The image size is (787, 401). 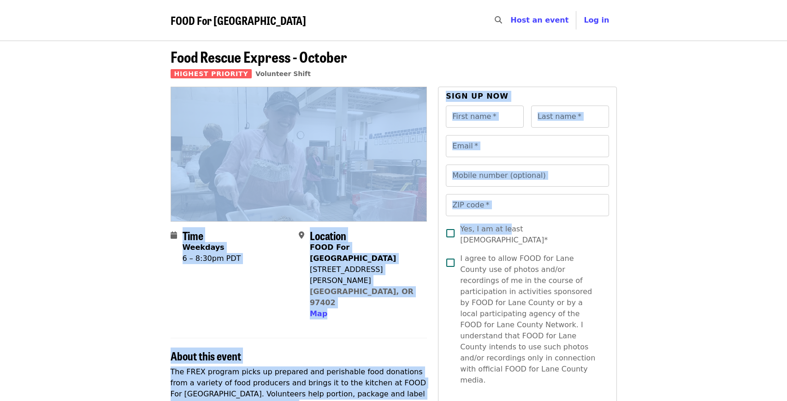 What do you see at coordinates (203, 247) in the screenshot?
I see `strong: Weekdays` at bounding box center [203, 247].